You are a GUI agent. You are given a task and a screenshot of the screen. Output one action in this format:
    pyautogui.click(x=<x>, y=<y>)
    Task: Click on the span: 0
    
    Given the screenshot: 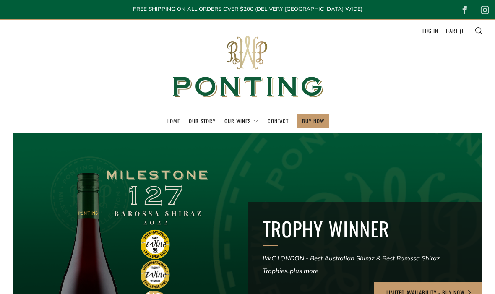 What is the action you would take?
    pyautogui.click(x=463, y=31)
    